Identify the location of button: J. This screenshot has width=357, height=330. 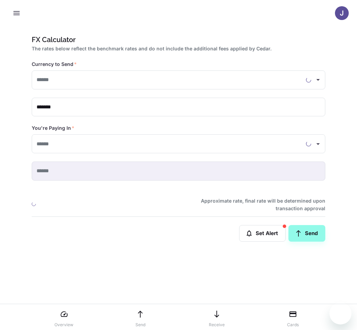
(342, 13).